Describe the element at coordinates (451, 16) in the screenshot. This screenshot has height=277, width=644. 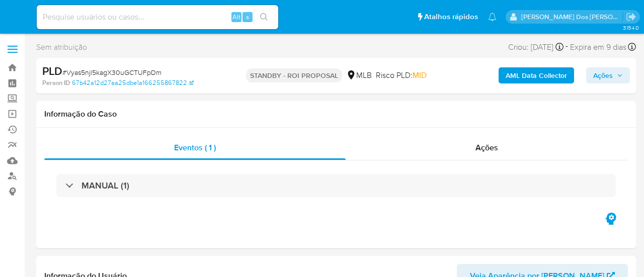
I see `span: Atalhos rápidos` at that location.